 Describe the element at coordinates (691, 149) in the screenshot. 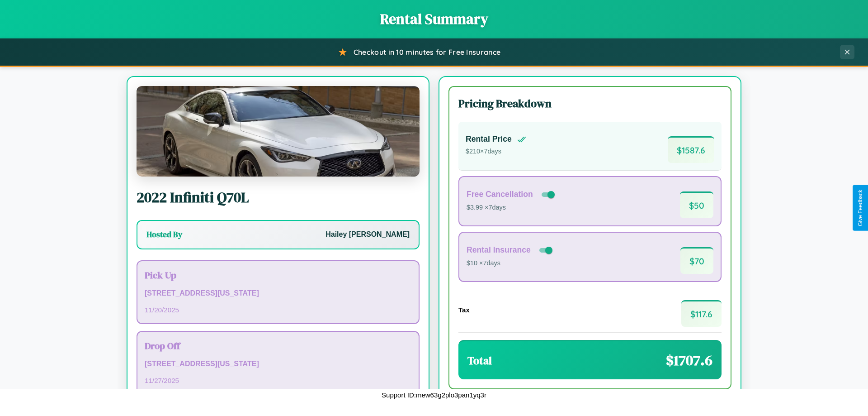

I see `span: $ 1587.6` at that location.